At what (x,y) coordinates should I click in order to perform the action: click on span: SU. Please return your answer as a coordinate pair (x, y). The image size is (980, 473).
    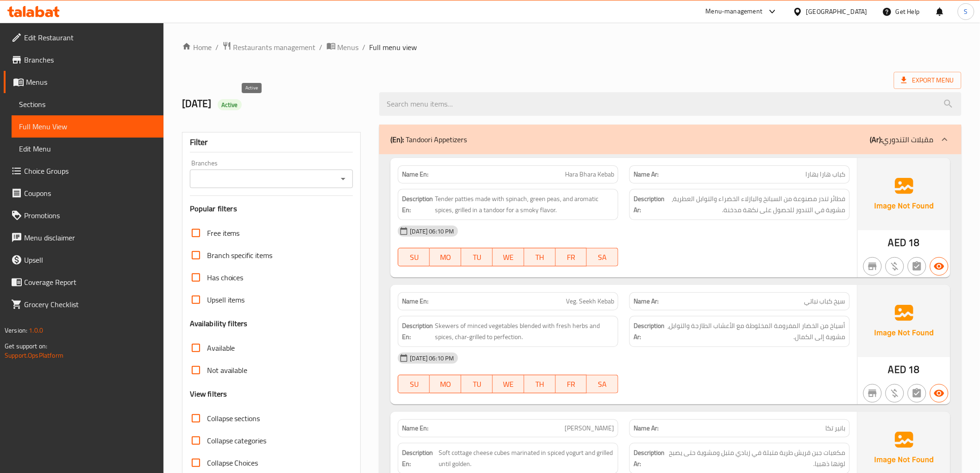
    Looking at the image, I should click on (414, 257).